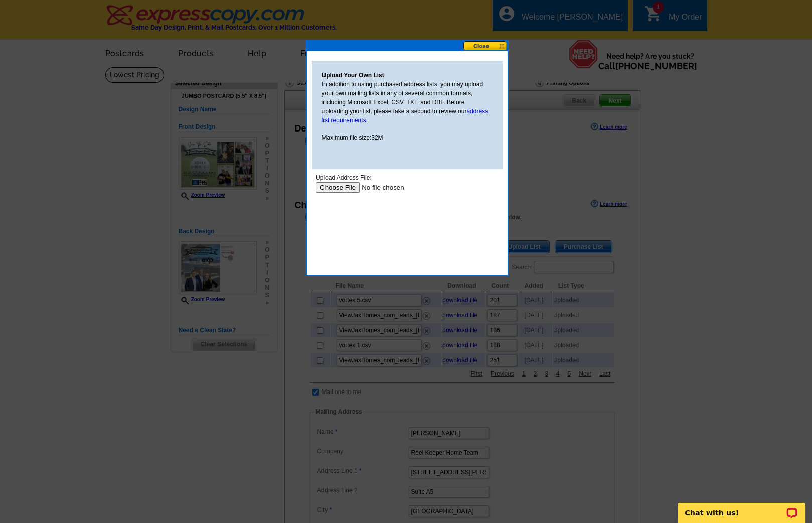 Image resolution: width=812 pixels, height=523 pixels. What do you see at coordinates (121, 21) in the screenshot?
I see `button: Open LiveChat chat widget` at bounding box center [121, 21].